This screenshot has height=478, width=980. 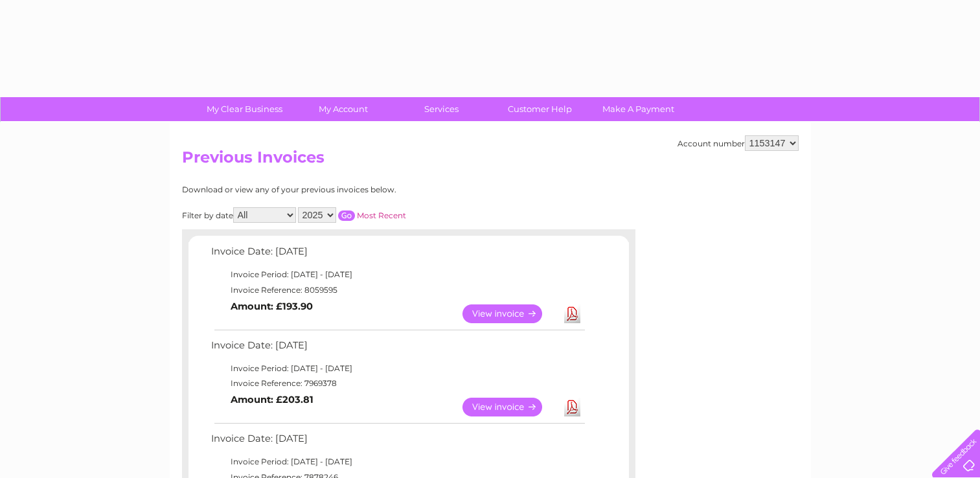 I want to click on a: Most Recent, so click(x=381, y=216).